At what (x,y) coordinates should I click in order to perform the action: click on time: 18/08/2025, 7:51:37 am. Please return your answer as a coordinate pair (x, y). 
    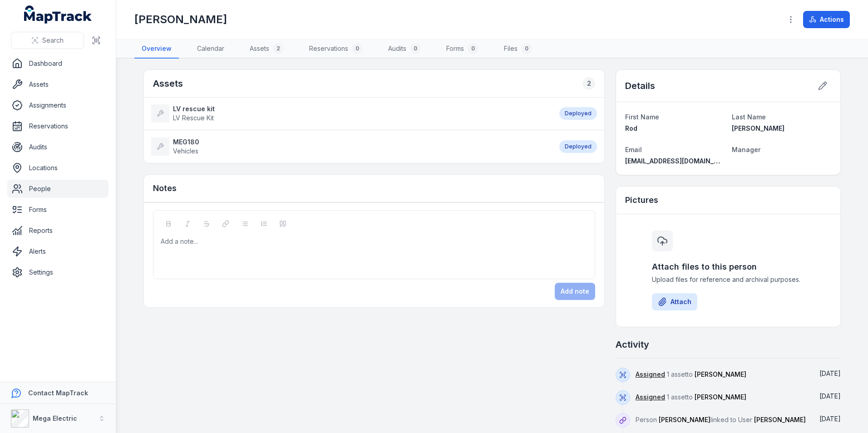
    Looking at the image, I should click on (830, 373).